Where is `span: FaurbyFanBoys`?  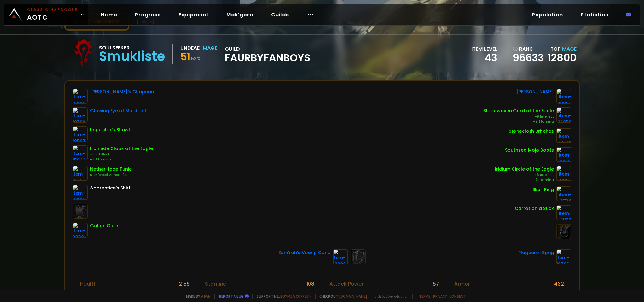
span: FaurbyFanBoys is located at coordinates (268, 58).